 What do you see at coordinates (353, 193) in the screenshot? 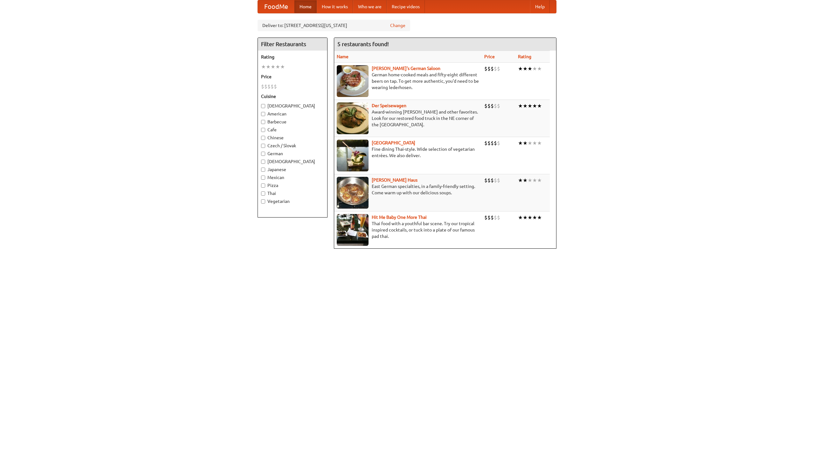
I see `img: kohlhaus.jpg` at bounding box center [353, 193].